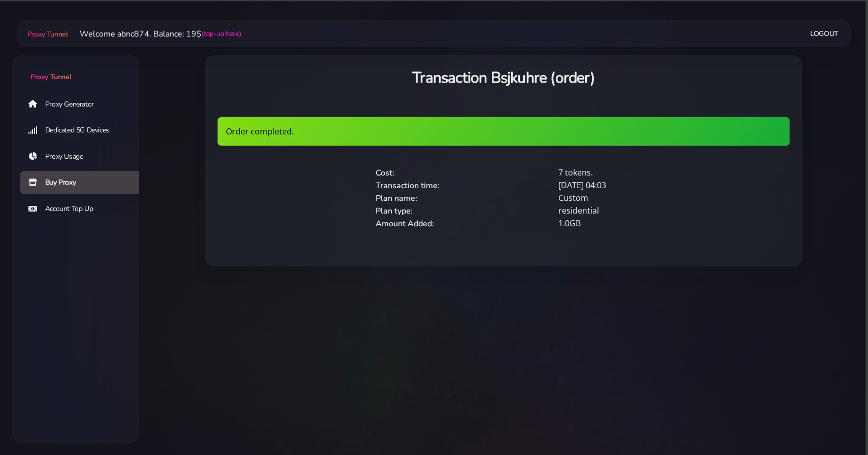 This screenshot has width=868, height=455. Describe the element at coordinates (503, 131) in the screenshot. I see `div: Order completed.` at that location.